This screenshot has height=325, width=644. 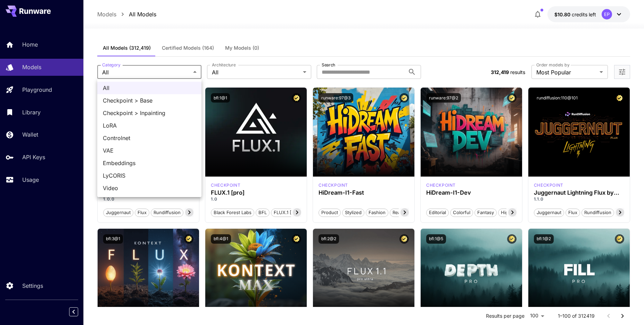 I want to click on span: LyCORIS, so click(x=149, y=176).